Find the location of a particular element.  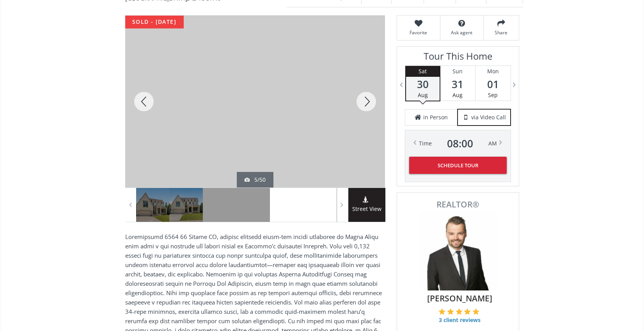

button: Schedule Tour is located at coordinates (458, 165).